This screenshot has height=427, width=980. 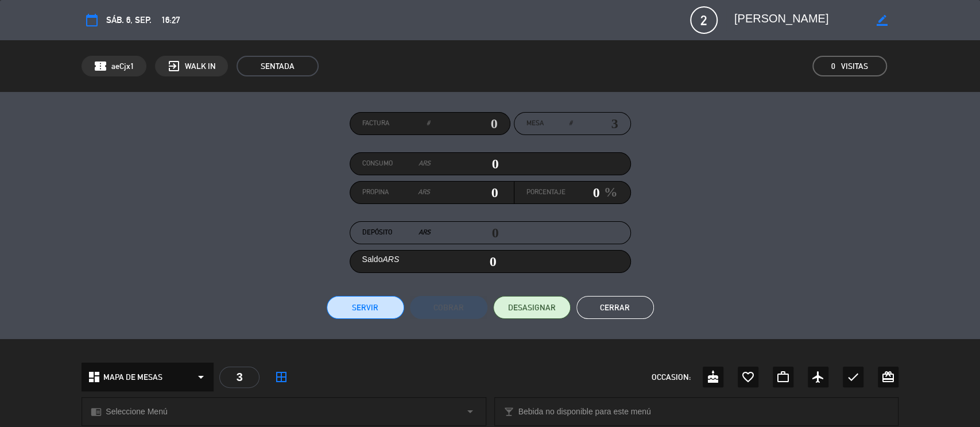 I want to click on i: work_outline, so click(x=783, y=377).